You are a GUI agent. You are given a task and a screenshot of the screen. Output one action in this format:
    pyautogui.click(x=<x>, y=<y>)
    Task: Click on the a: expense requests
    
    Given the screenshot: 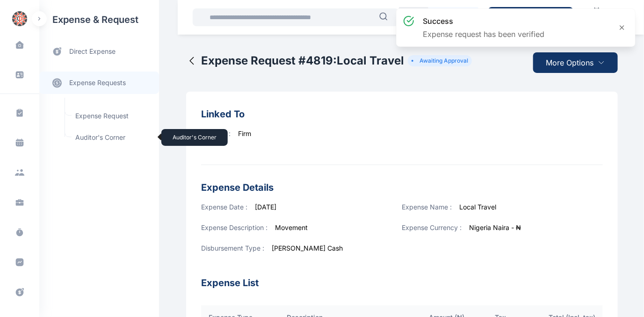 What is the action you would take?
    pyautogui.click(x=99, y=82)
    